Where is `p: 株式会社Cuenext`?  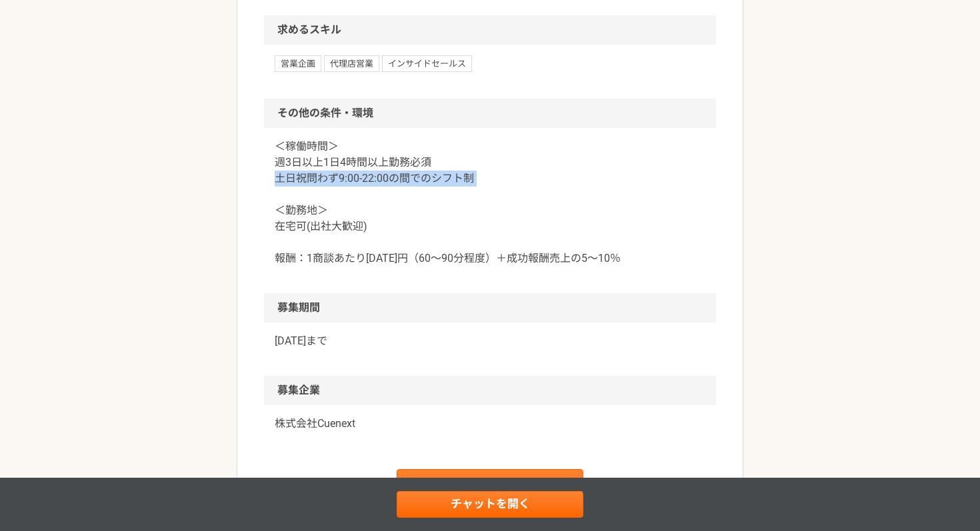 p: 株式会社Cuenext is located at coordinates (490, 423).